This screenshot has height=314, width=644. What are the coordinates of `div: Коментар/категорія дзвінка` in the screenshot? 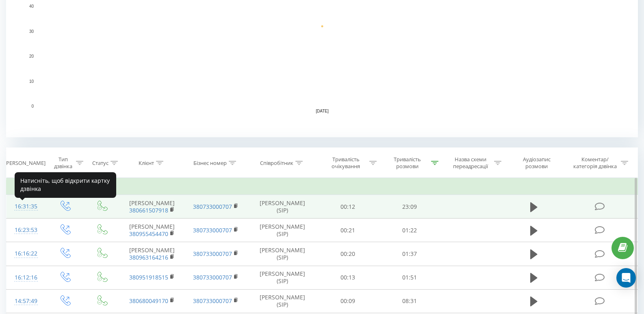 It's located at (595, 163).